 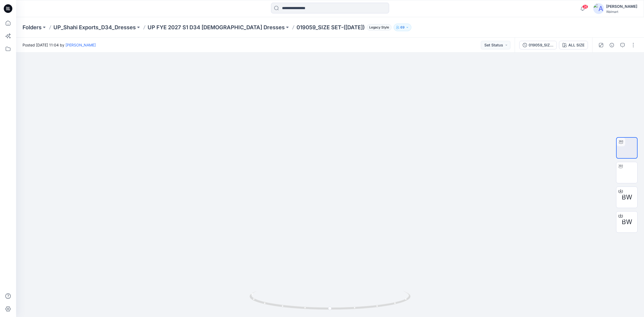 I want to click on p: UP_Shahi Exports_D34_Dresses, so click(x=94, y=28).